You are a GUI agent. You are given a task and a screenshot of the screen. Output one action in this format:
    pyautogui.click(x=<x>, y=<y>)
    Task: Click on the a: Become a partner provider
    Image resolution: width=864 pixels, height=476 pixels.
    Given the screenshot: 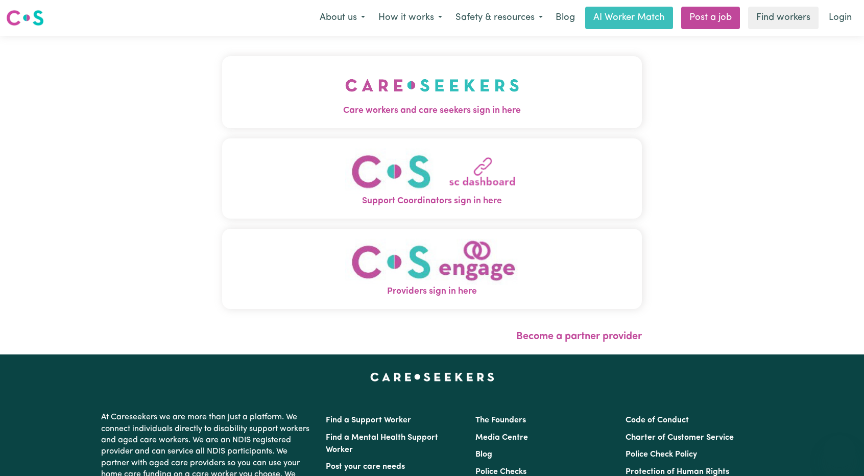 What is the action you would take?
    pyautogui.click(x=579, y=336)
    